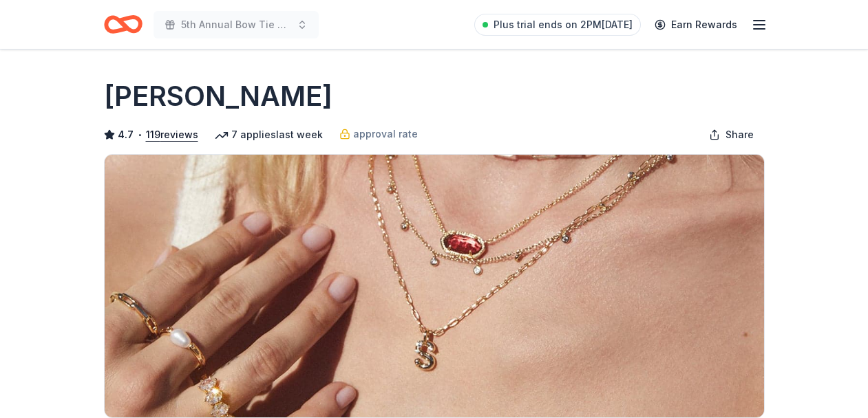 The height and width of the screenshot is (418, 868). I want to click on span: approval rate, so click(386, 134).